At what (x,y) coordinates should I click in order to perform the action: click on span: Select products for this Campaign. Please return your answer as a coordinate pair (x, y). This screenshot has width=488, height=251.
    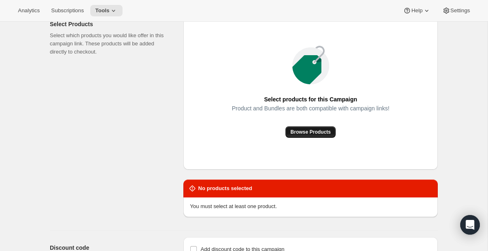
    Looking at the image, I should click on (311, 99).